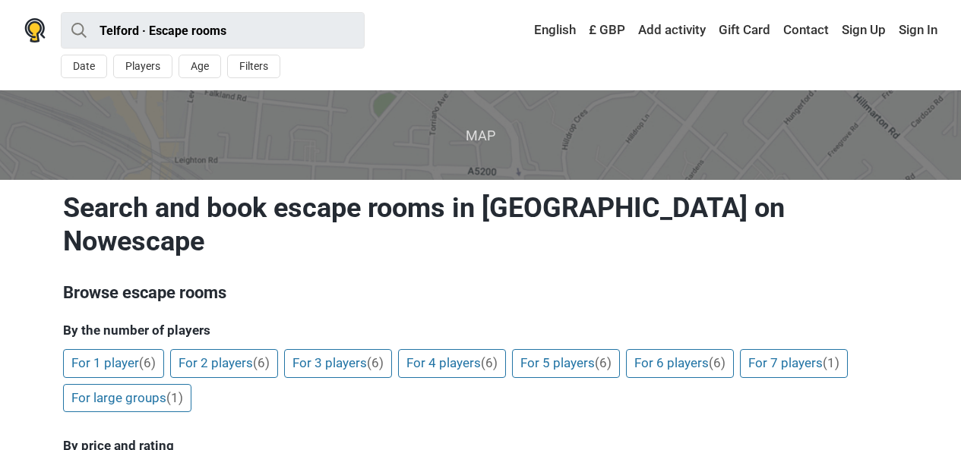  What do you see at coordinates (566, 364) in the screenshot?
I see `a: For 5 players(6)` at bounding box center [566, 364].